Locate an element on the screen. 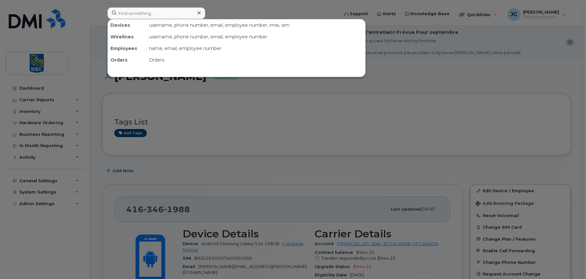  div: Wirelines is located at coordinates (127, 37).